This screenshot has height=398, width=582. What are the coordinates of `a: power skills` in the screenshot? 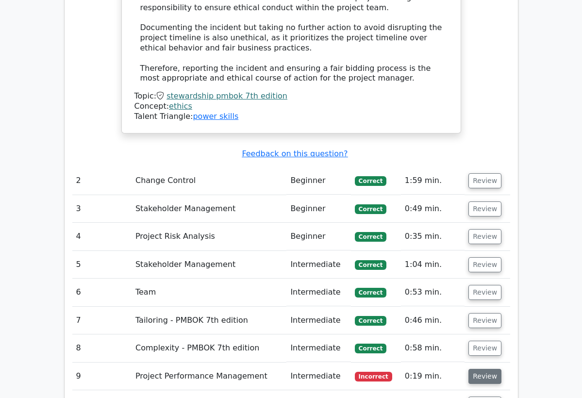 It's located at (216, 116).